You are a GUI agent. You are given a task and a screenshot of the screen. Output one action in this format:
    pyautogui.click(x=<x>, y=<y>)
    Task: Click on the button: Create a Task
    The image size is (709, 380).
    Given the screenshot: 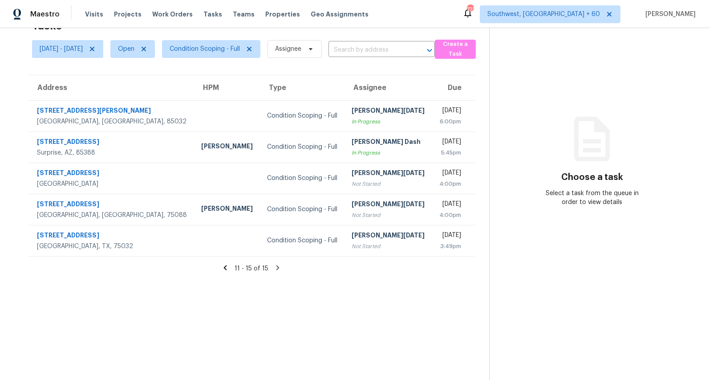 What is the action you would take?
    pyautogui.click(x=455, y=49)
    